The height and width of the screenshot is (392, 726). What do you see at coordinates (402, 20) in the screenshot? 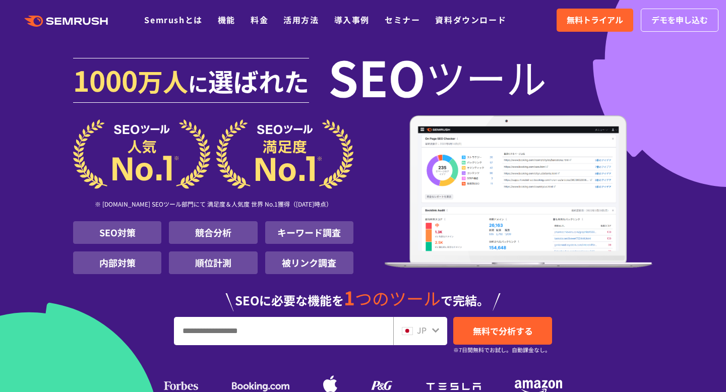
I see `a: セミナー` at bounding box center [402, 20].